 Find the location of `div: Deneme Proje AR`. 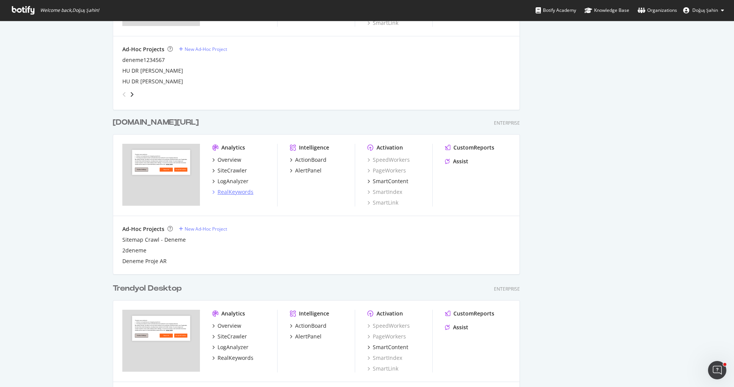

div: Deneme Proje AR is located at coordinates (144, 261).